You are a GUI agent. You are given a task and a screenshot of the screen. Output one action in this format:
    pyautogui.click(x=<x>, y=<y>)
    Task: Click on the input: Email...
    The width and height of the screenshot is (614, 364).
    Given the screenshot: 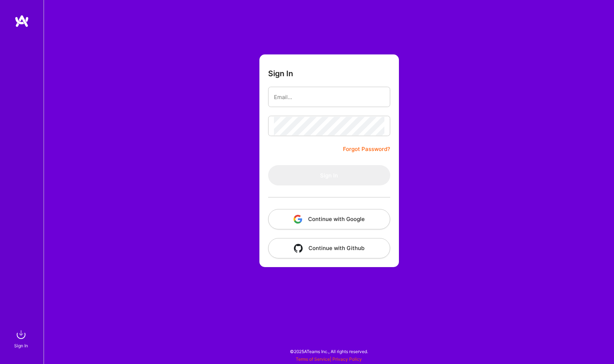 What is the action you would take?
    pyautogui.click(x=329, y=97)
    